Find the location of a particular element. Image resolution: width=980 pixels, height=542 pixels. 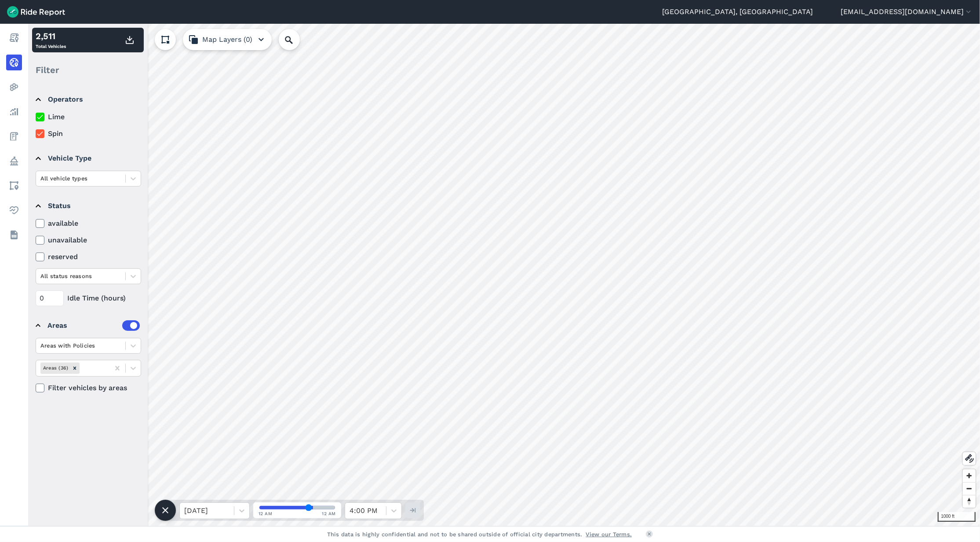

summary: Status is located at coordinates (87, 206).